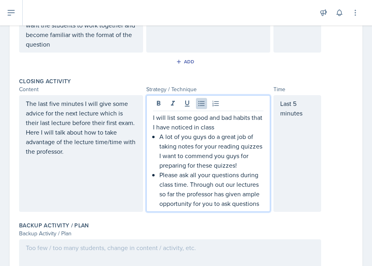 This screenshot has height=266, width=372. I want to click on p: I will list some good and bad habits that I have noticed in class, so click(208, 122).